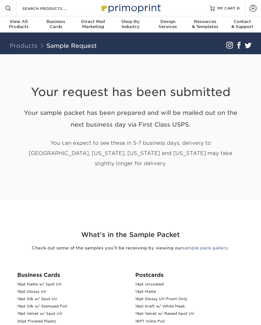  Describe the element at coordinates (56, 25) in the screenshot. I see `a: BusinessCards` at that location.